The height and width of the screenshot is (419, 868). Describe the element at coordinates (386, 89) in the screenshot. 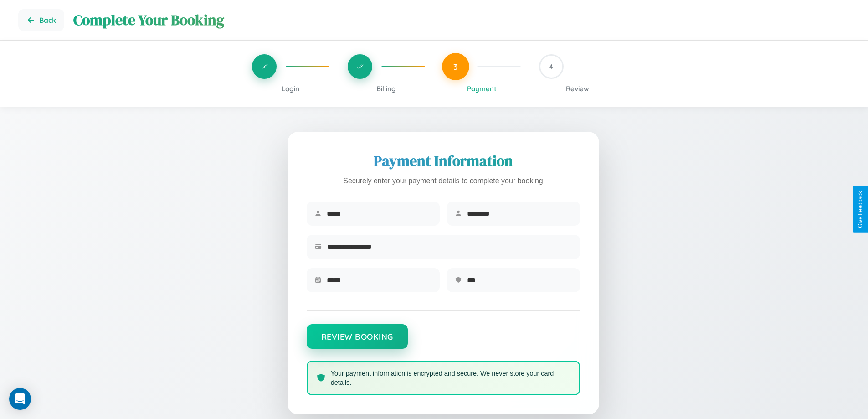

I see `span: Billing` at that location.